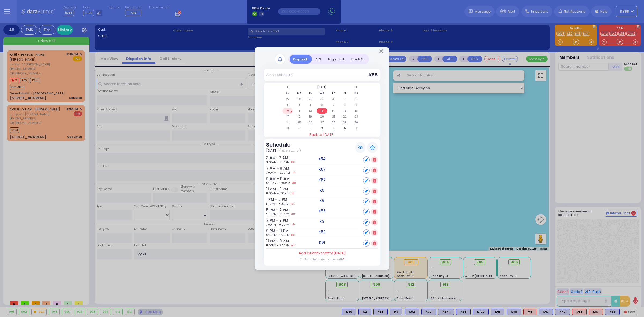 This screenshot has width=644, height=317. What do you see at coordinates (322, 87) in the screenshot?
I see `th: Select Month` at bounding box center [322, 87].